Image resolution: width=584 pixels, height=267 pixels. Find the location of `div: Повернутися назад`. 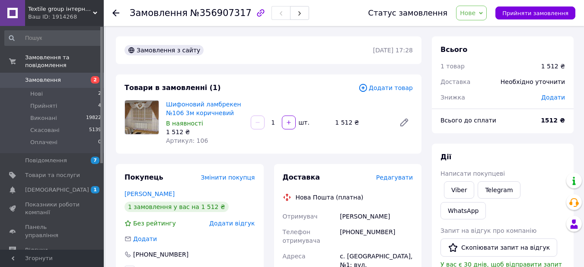

div: Повернутися назад is located at coordinates (116, 13).